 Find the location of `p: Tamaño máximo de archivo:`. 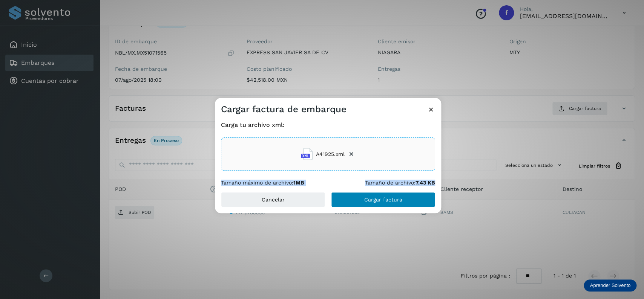

p: Tamaño máximo de archivo: is located at coordinates (263, 183).